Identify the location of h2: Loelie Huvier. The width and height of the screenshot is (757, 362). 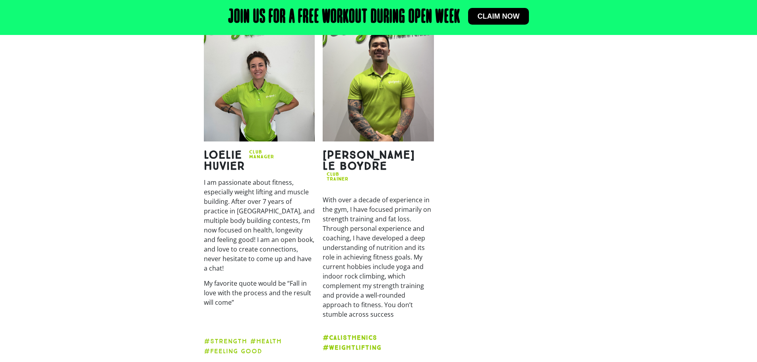
(224, 160).